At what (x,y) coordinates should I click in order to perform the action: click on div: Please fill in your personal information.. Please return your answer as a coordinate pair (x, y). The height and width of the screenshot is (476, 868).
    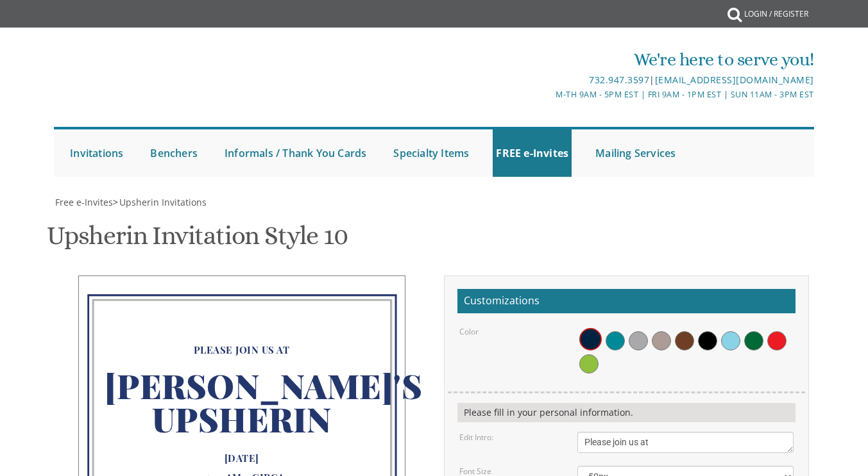
    Looking at the image, I should click on (627, 413).